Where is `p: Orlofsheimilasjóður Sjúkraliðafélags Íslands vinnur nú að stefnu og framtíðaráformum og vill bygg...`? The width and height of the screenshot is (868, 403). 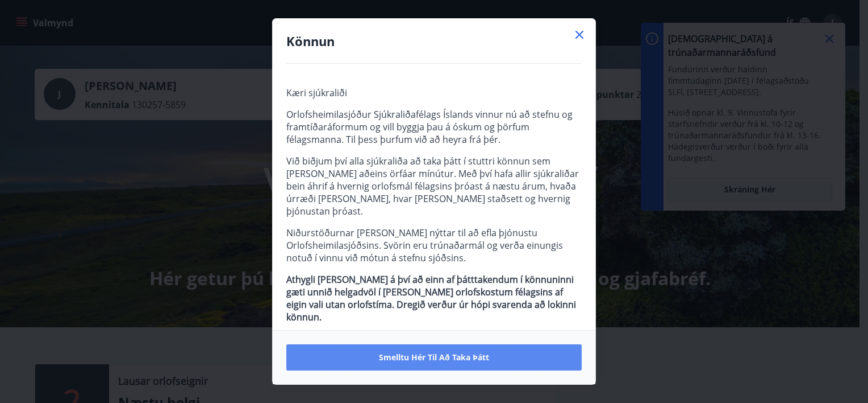 p: Orlofsheimilasjóður Sjúkraliðafélags Íslands vinnur nú að stefnu og framtíðaráformum og vill bygg... is located at coordinates (434, 127).